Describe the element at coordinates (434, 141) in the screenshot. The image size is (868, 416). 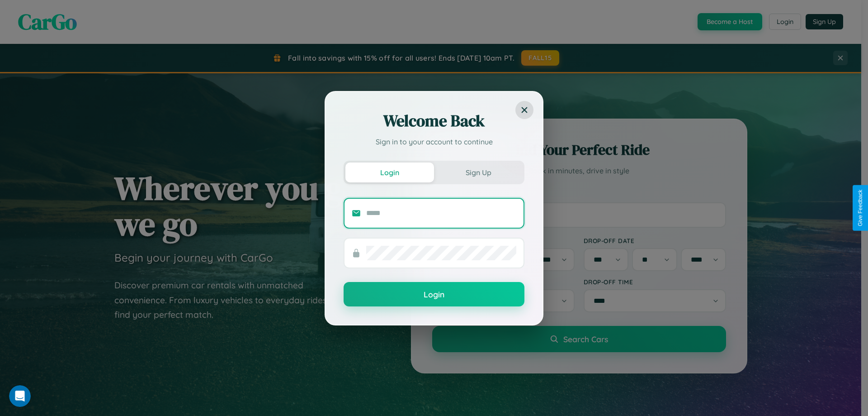
I see `p: Sign in to your account to continue` at that location.